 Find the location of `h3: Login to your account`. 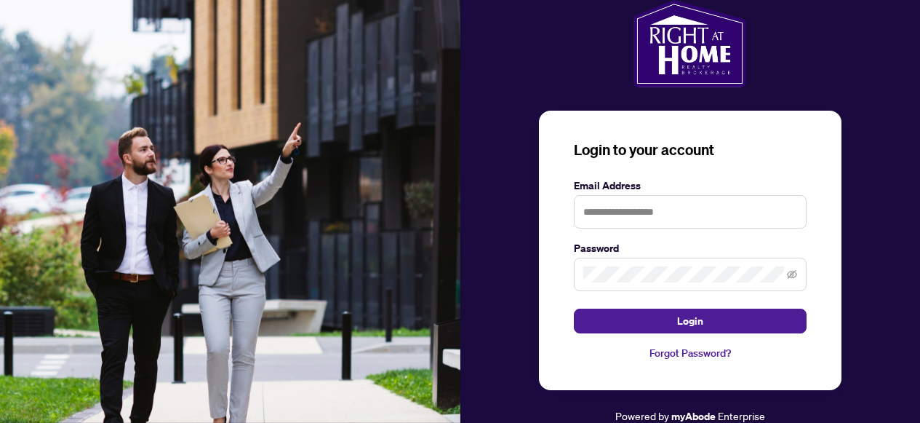

h3: Login to your account is located at coordinates (690, 150).